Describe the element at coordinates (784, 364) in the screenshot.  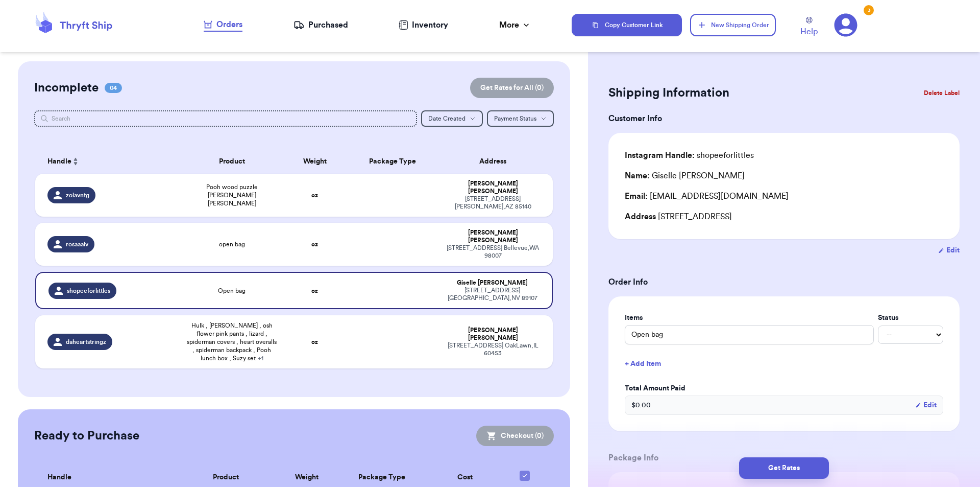
I see `button: + Add Item` at that location.